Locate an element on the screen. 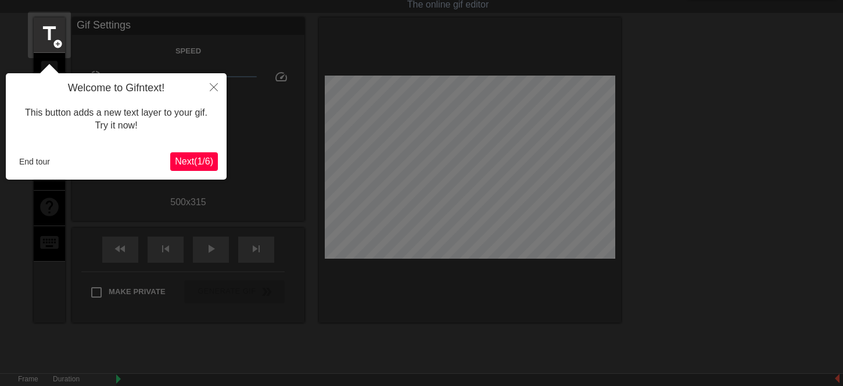 Image resolution: width=843 pixels, height=386 pixels. div: This button adds a new text layer to your gif. Try it now! is located at coordinates (116, 119).